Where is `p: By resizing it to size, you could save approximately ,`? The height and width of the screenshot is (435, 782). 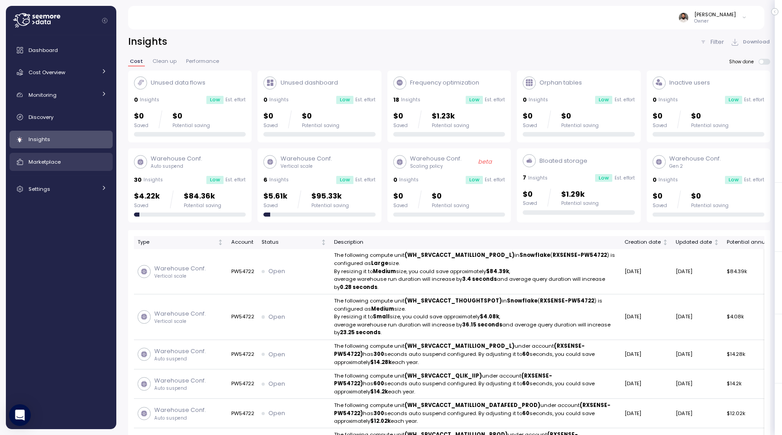
p: By resizing it to size, you could save approximately , is located at coordinates (475, 272).